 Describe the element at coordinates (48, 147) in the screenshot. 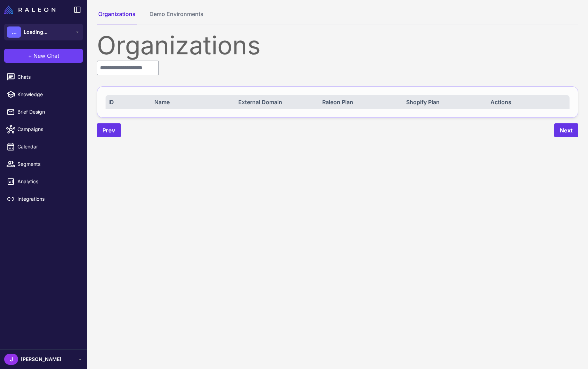

I see `span: Calendar` at that location.